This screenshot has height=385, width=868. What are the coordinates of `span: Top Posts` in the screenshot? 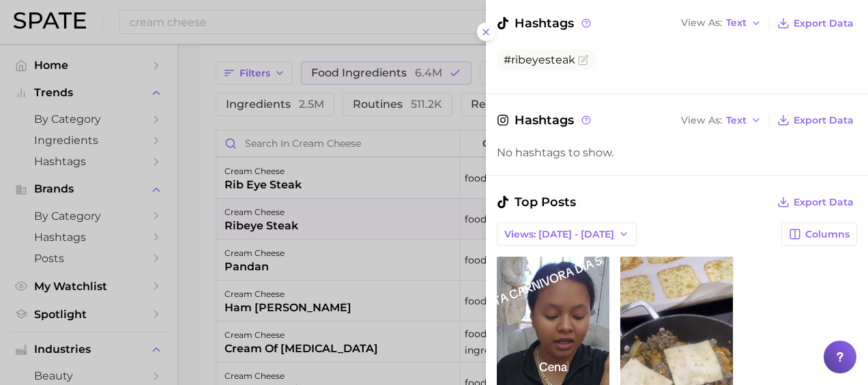 It's located at (536, 202).